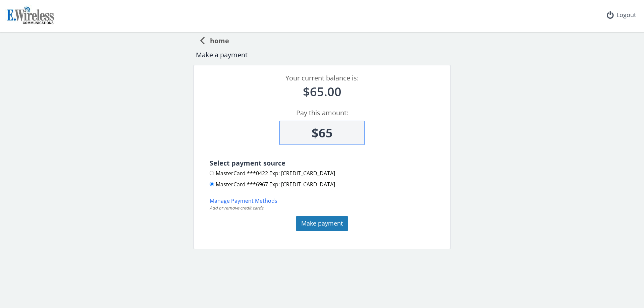 This screenshot has width=644, height=308. What do you see at coordinates (322, 113) in the screenshot?
I see `div: Pay this amount:` at bounding box center [322, 113].